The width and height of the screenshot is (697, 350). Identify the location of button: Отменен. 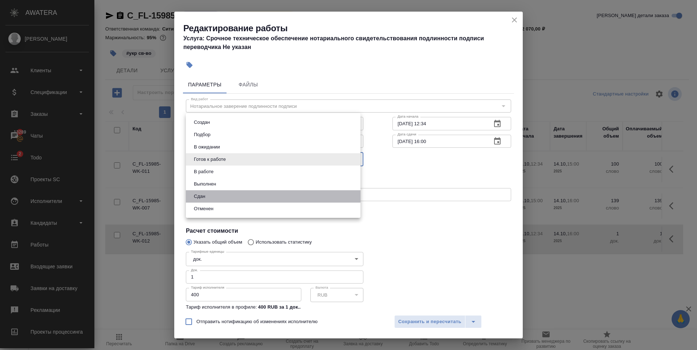
(204, 209).